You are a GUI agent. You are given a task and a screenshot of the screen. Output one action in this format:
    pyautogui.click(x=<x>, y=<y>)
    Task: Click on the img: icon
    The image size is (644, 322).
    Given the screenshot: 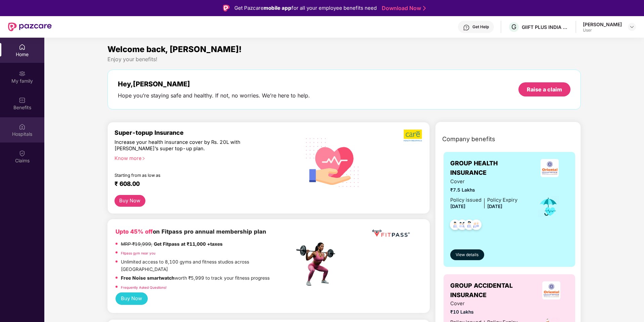 What is the action you would take?
    pyautogui.click(x=548, y=207)
    